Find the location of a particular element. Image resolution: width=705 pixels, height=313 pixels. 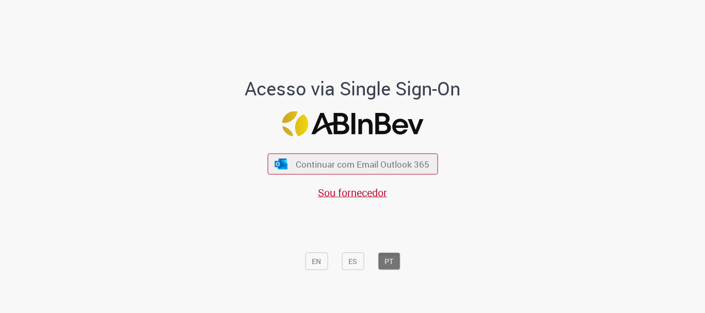

button: ícone Azure/Microsoft 360 Continuar com Email Outlook 365 is located at coordinates (353, 164).